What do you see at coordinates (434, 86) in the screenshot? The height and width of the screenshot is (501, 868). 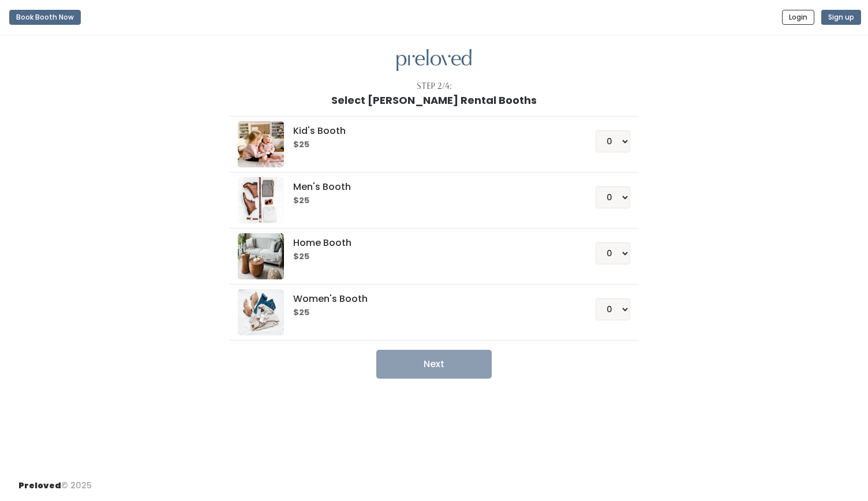 I see `div: Step 2/4:` at bounding box center [434, 86].